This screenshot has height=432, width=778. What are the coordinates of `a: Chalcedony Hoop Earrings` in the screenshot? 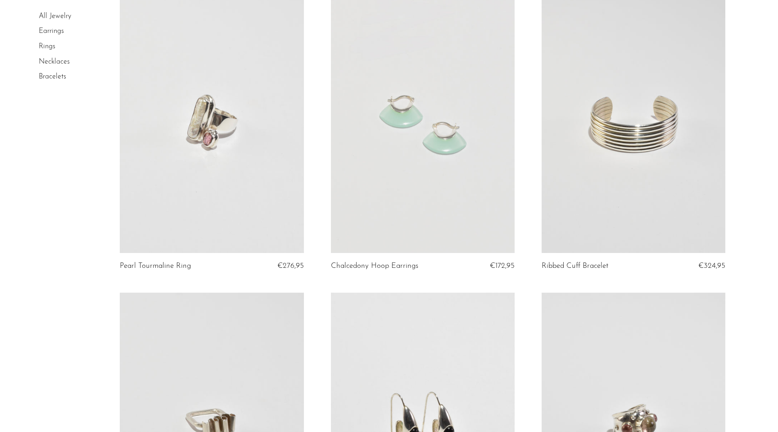 It's located at (375, 266).